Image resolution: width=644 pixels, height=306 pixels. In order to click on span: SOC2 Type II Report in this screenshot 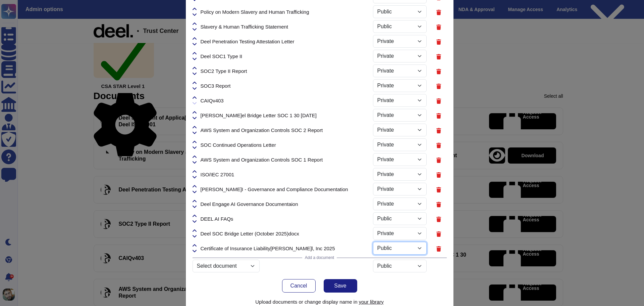, I will do `click(224, 71)`.